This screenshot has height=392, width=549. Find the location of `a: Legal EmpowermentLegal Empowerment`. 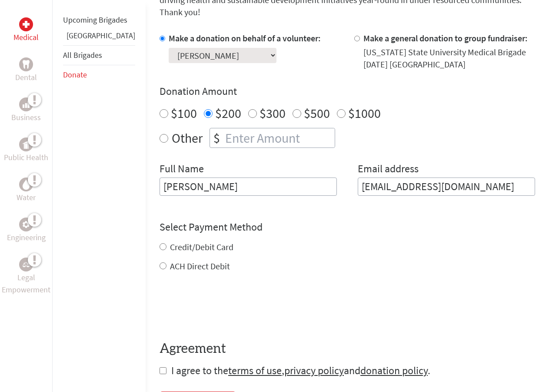

a: Legal EmpowermentLegal Empowerment is located at coordinates (26, 277).